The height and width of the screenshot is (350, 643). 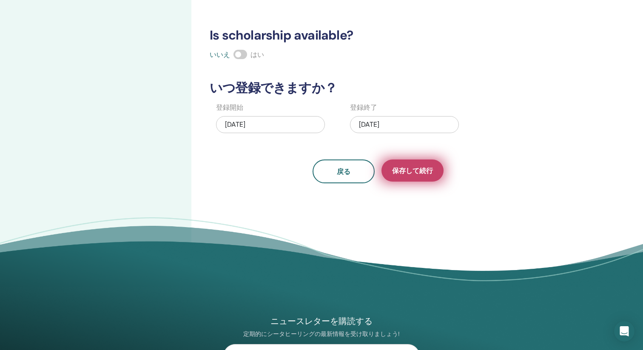 I want to click on span: 戻る, so click(x=344, y=171).